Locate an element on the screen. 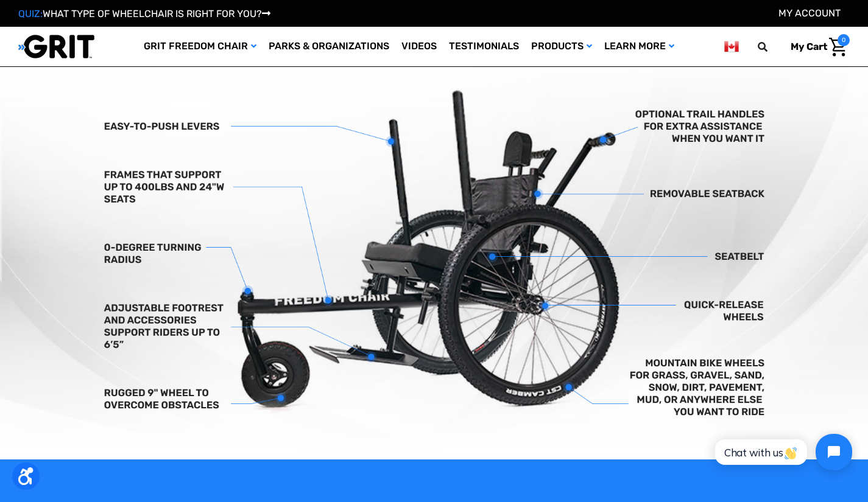 Image resolution: width=868 pixels, height=502 pixels. a: Parks & Organizations is located at coordinates (329, 46).